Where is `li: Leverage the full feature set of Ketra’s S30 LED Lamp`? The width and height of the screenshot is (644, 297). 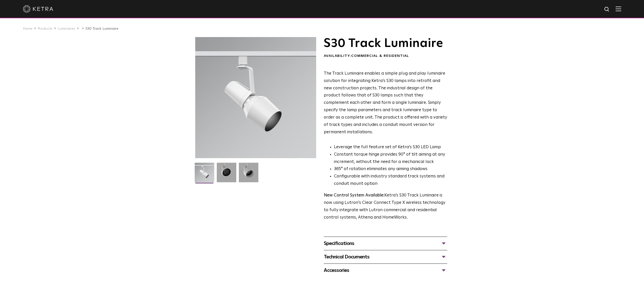 li: Leverage the full feature set of Ketra’s S30 LED Lamp is located at coordinates (390, 147).